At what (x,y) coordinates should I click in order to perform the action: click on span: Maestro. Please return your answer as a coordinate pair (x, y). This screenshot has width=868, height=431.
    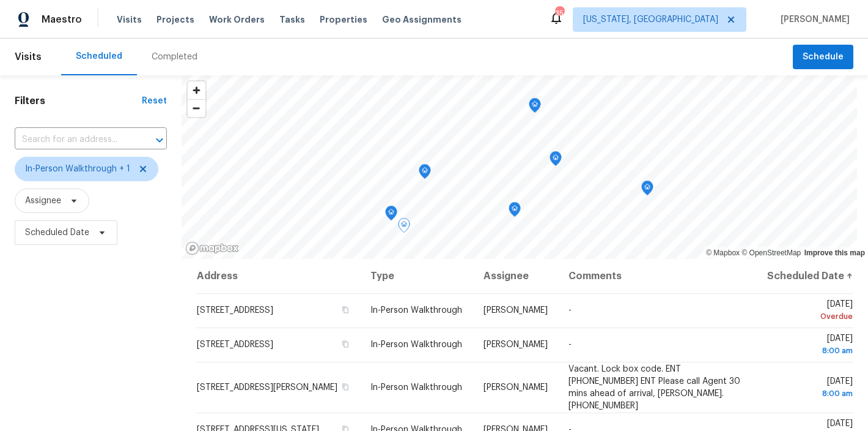
    Looking at the image, I should click on (62, 19).